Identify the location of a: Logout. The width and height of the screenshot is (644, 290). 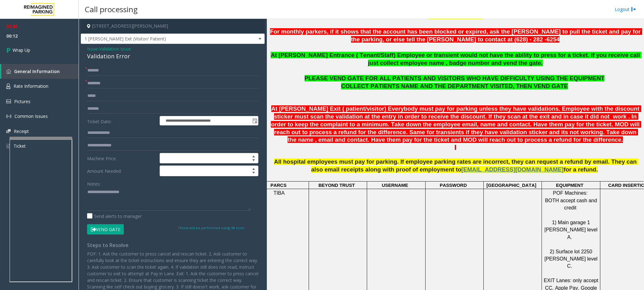
(625, 9).